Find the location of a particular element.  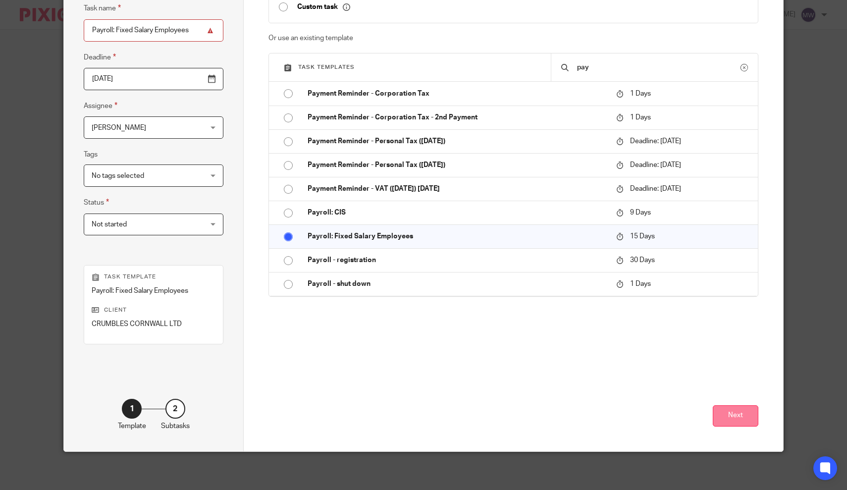

span: No tags selected is located at coordinates (118, 176).